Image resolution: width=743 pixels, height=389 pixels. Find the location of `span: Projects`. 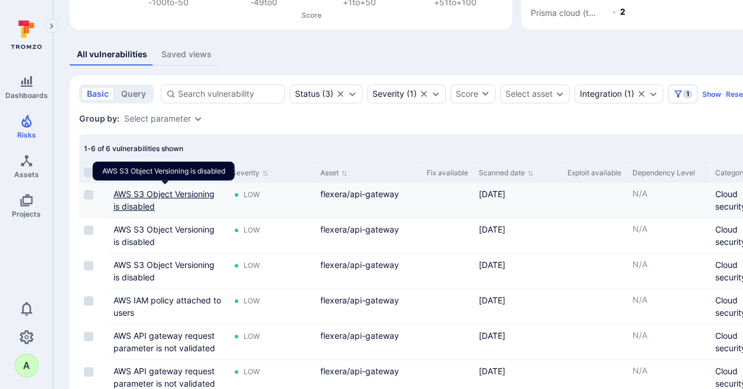

span: Projects is located at coordinates (26, 214).